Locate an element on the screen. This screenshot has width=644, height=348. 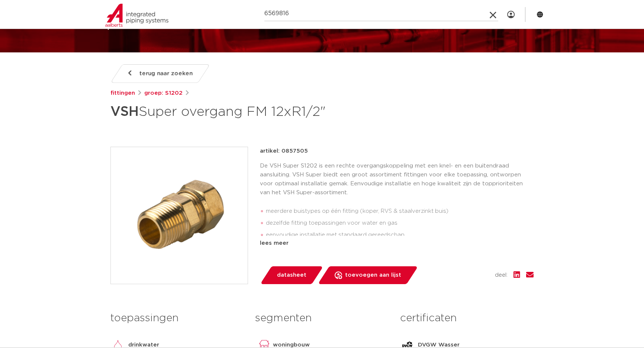
h3: certificaten is located at coordinates (466, 318).